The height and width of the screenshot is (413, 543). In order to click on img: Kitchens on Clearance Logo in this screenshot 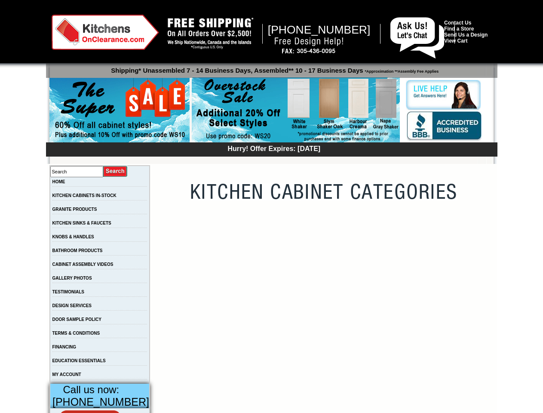, I will do `click(105, 32)`.